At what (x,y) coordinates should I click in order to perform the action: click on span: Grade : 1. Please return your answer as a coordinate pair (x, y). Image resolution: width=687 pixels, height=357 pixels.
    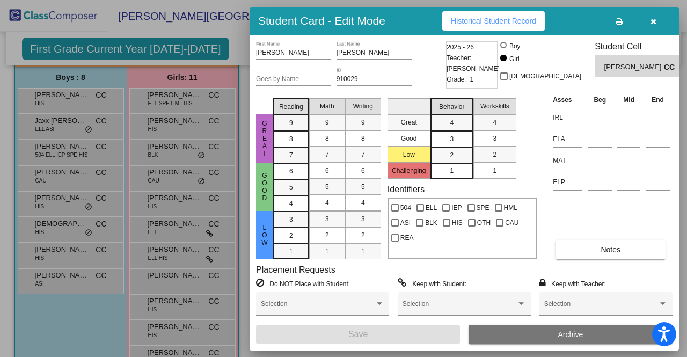
    Looking at the image, I should click on (460, 79).